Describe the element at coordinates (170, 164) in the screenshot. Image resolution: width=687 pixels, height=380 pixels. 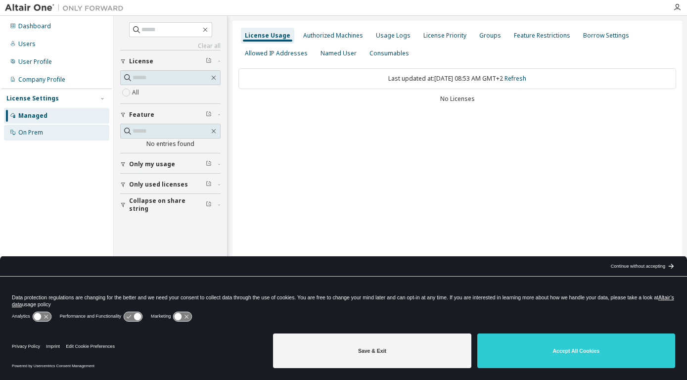
I see `button: Only my usage` at that location.